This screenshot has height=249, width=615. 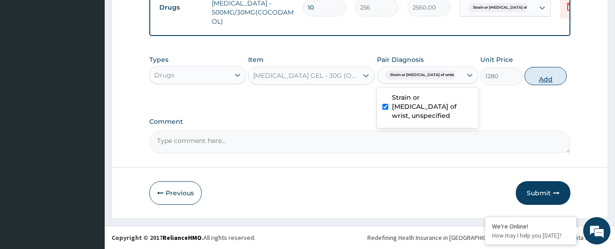 I want to click on span: We're online!, so click(x=89, y=116).